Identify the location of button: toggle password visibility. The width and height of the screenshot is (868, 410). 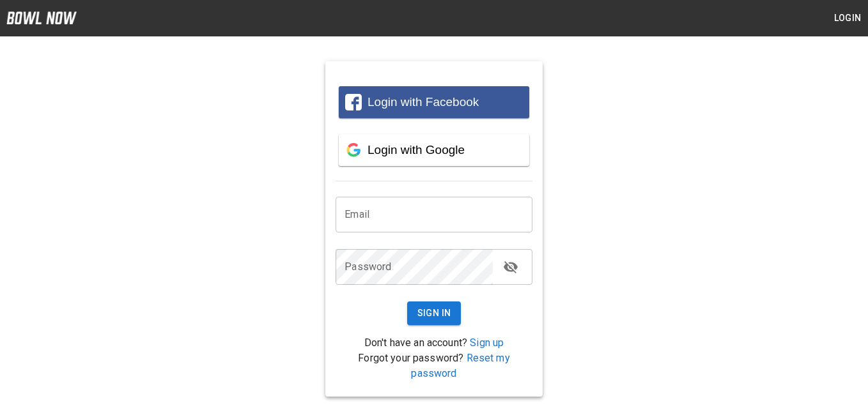
(510, 267).